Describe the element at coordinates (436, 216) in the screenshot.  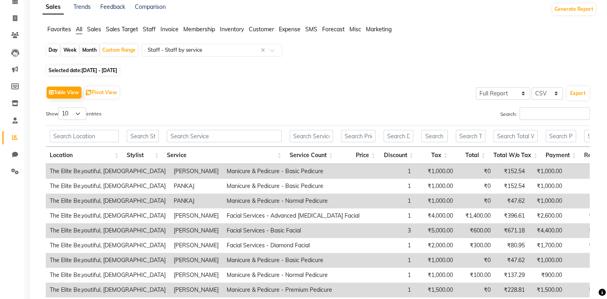
I see `td: ₹4,000.00` at that location.